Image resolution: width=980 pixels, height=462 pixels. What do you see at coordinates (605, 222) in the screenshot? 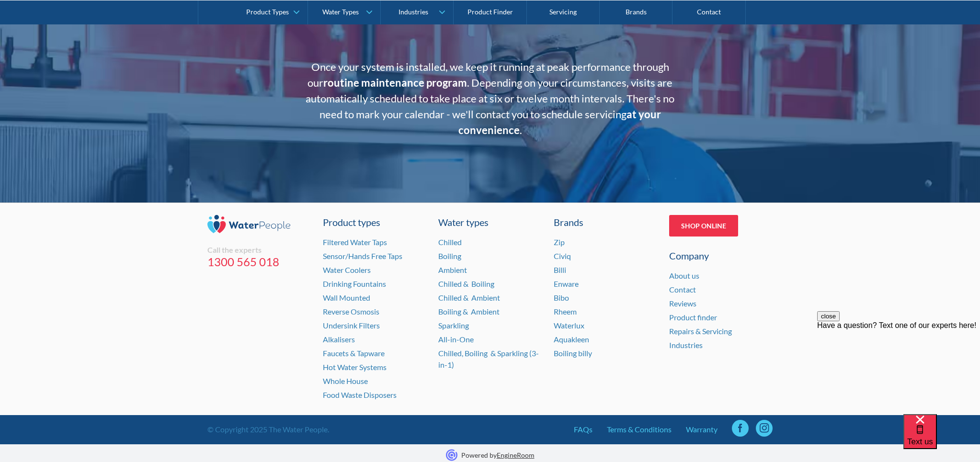
I see `div: Brands` at bounding box center [605, 222].